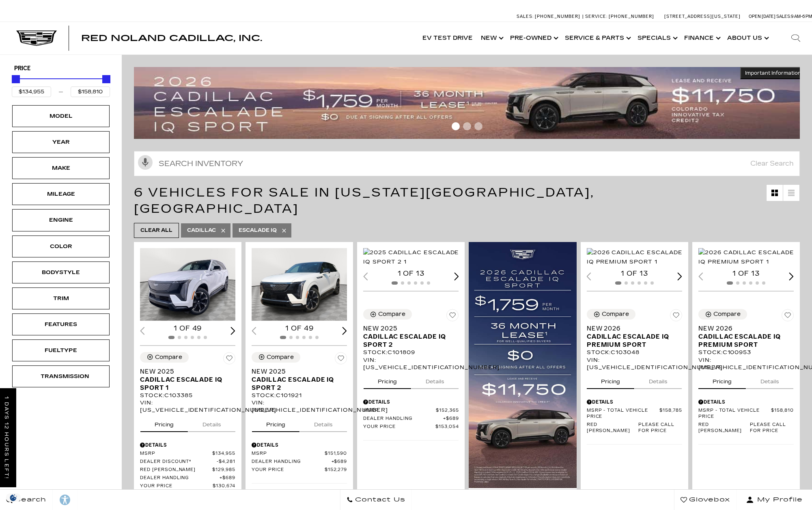 This screenshot has height=510, width=812. I want to click on div: 1 of 13, so click(634, 274).